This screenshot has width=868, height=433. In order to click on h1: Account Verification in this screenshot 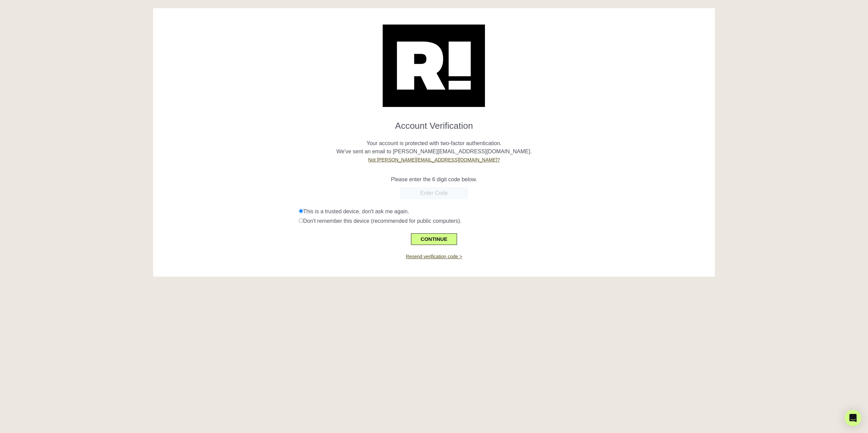, I will do `click(434, 123)`.